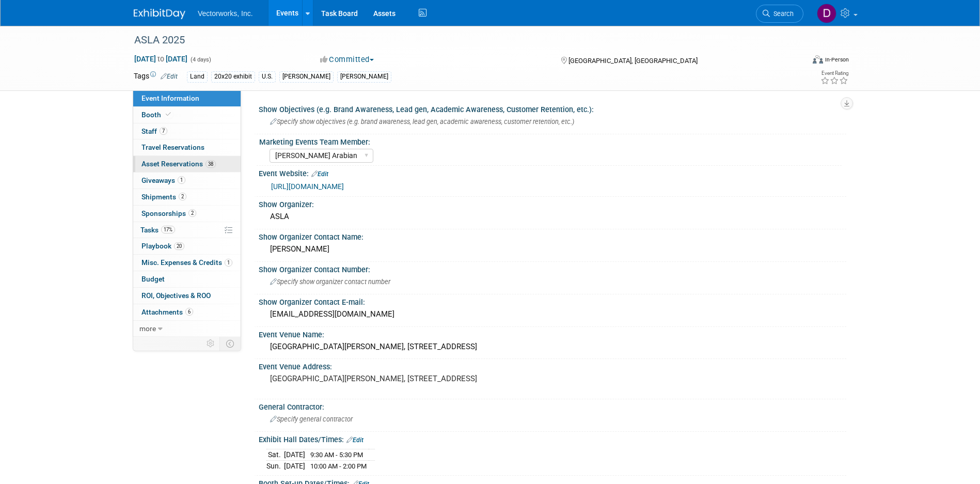  Describe the element at coordinates (170, 98) in the screenshot. I see `span: Event Information` at that location.